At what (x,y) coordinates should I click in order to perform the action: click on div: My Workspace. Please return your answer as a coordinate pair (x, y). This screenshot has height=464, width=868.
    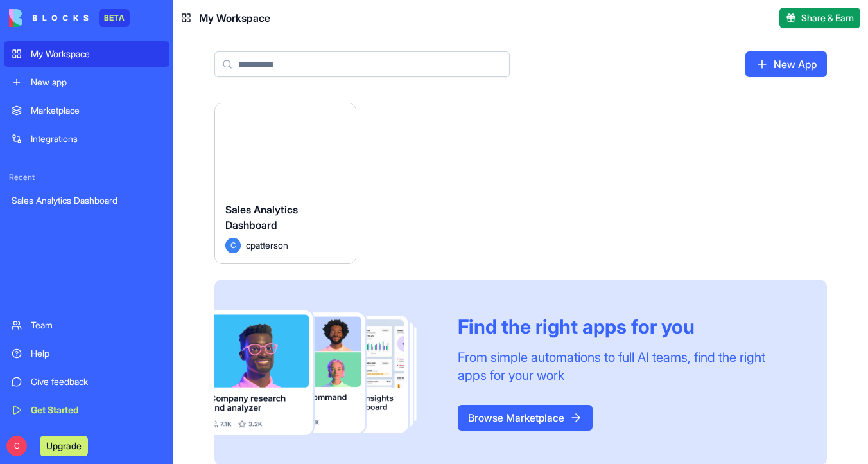
    Looking at the image, I should click on (96, 54).